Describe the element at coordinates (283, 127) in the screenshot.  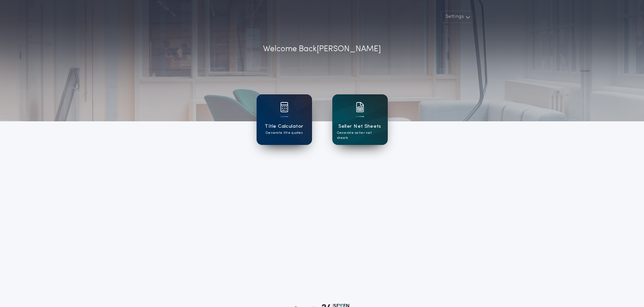
I see `h1: Title Calculator` at that location.